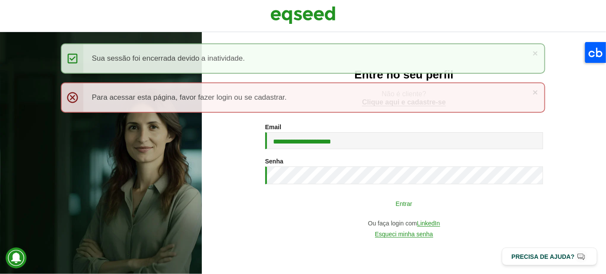 The image size is (606, 274). I want to click on label: Senha, so click(274, 161).